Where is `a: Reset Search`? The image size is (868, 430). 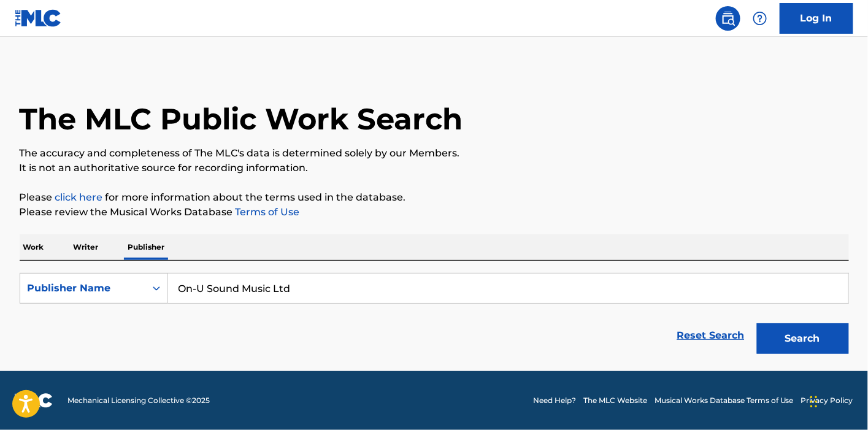 a: Reset Search is located at coordinates (711, 336).